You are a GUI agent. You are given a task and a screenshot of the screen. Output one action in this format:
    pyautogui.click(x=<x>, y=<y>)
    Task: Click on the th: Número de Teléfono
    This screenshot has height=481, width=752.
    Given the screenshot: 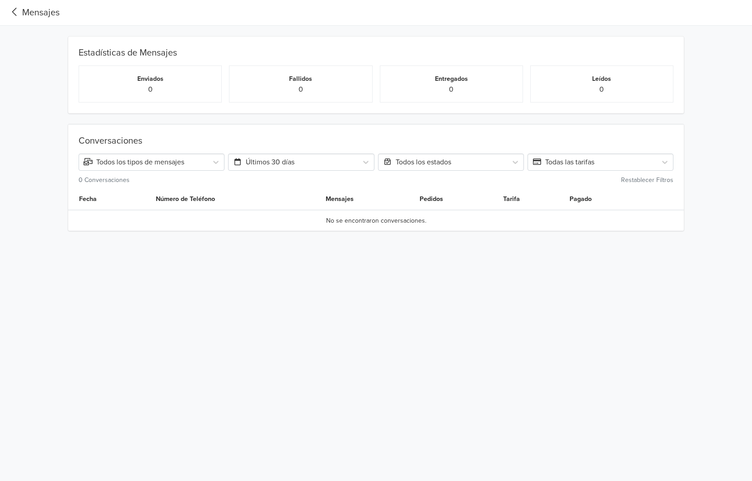 What is the action you would take?
    pyautogui.click(x=235, y=199)
    